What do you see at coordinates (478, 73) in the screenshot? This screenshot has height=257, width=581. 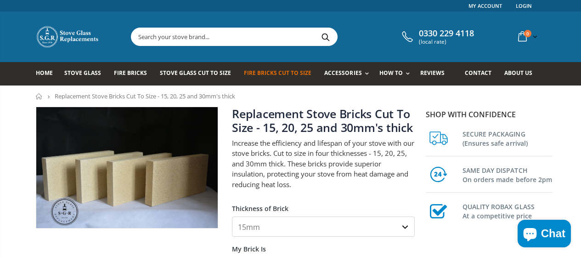 I see `span: Contact` at bounding box center [478, 73].